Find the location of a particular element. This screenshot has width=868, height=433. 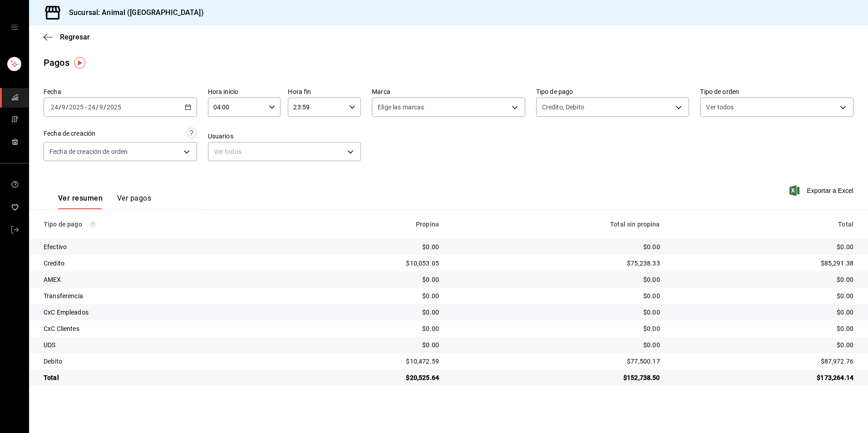

span: Ver todos is located at coordinates (720, 107).